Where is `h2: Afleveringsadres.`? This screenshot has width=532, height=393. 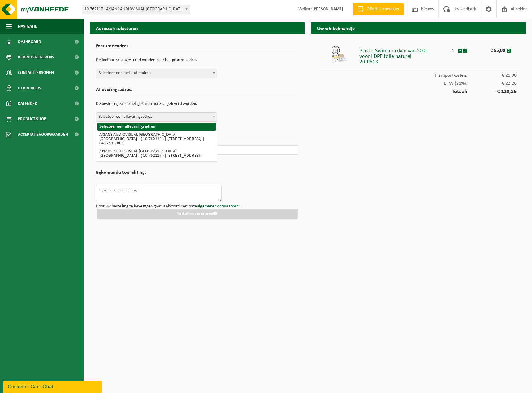 h2: Afleveringsadres. is located at coordinates (197, 91).